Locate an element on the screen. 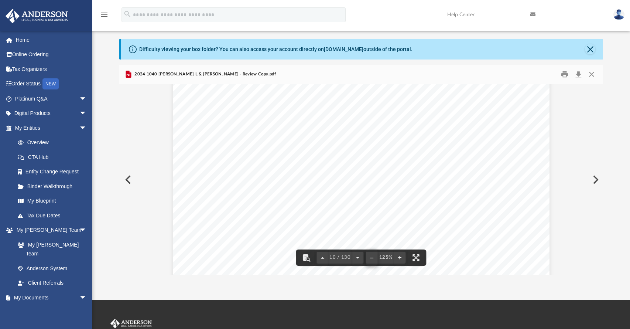 The width and height of the screenshot is (630, 329). a: CTA Hub is located at coordinates (54, 157).